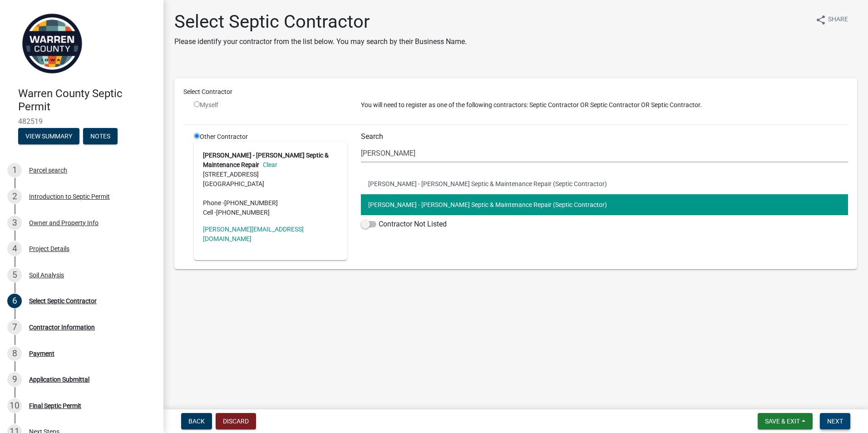  I want to click on label: Search, so click(372, 137).